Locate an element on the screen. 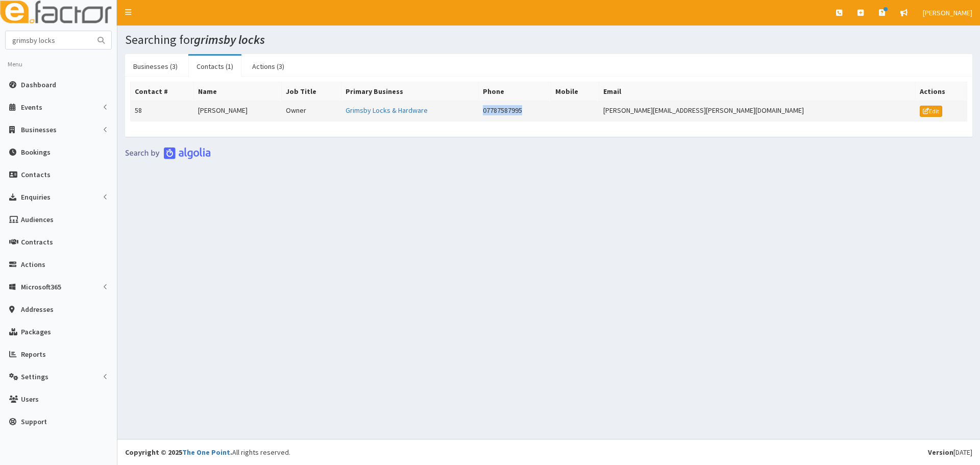  span: Addresses is located at coordinates (37, 310).